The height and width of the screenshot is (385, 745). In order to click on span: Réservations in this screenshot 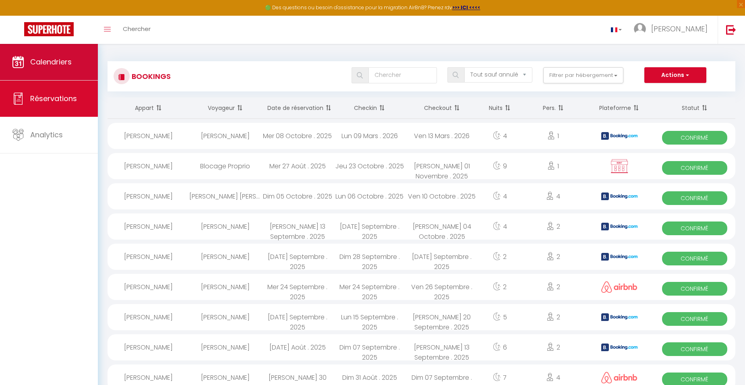, I will do `click(54, 98)`.